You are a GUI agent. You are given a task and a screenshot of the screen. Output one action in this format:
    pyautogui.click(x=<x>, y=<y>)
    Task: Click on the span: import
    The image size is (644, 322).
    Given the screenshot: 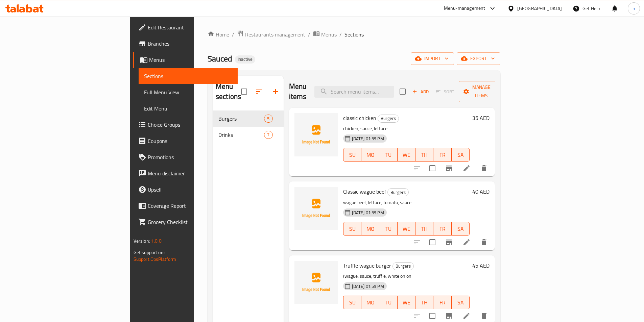 What is the action you would take?
    pyautogui.click(x=432, y=59)
    